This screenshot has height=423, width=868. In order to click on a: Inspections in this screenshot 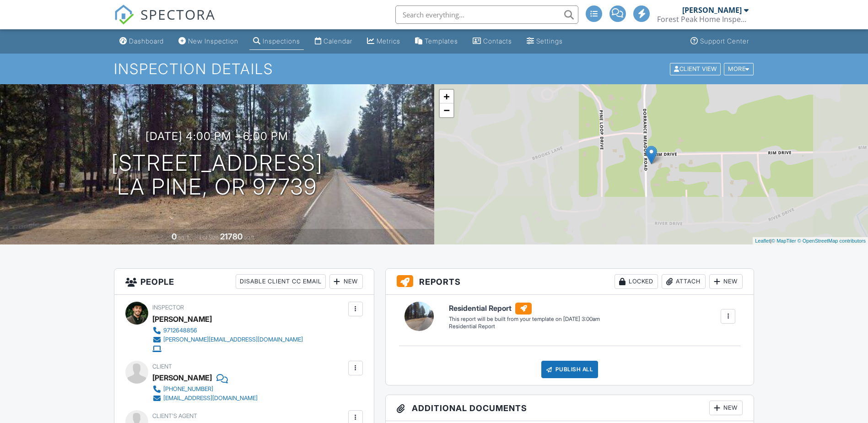, I will do `click(276, 41)`.